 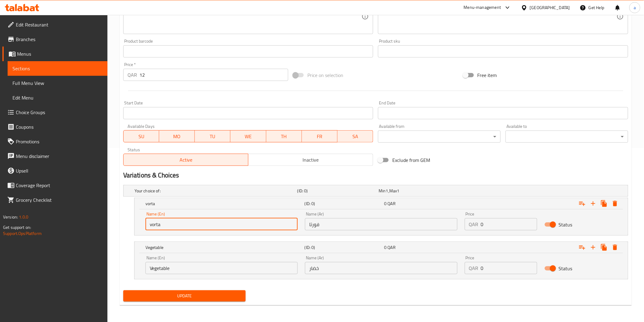 I want to click on a: Menus, so click(x=55, y=54).